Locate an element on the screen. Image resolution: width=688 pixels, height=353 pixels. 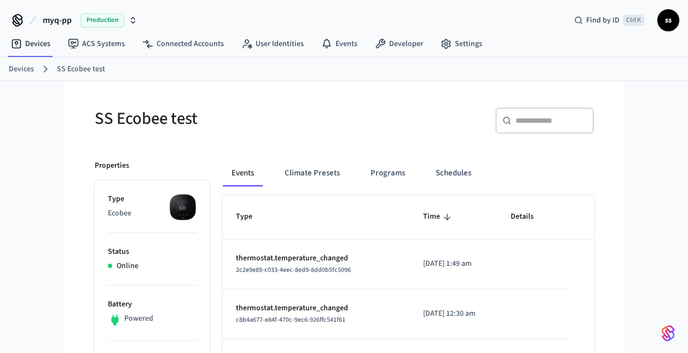
span: 2c2e9e89-c033-4eec-8ed9-8dd0b5fc5096 is located at coordinates (294, 269).